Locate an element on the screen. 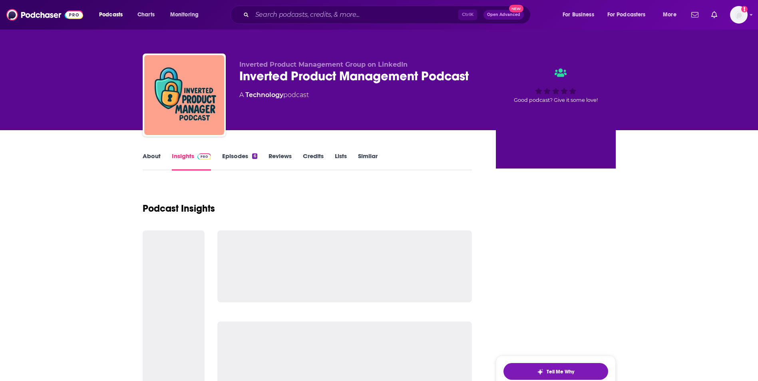  a: Episodes6 is located at coordinates (239, 161).